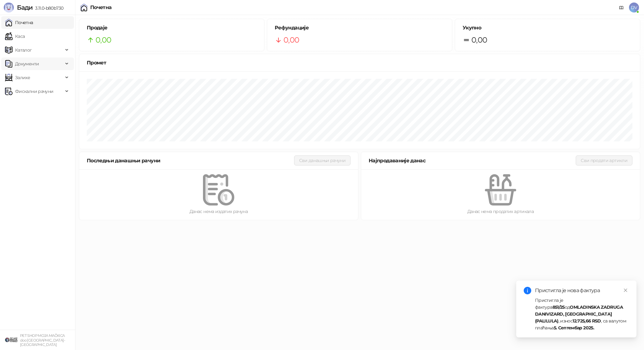  Describe the element at coordinates (621, 8) in the screenshot. I see `a: Документација` at that location.